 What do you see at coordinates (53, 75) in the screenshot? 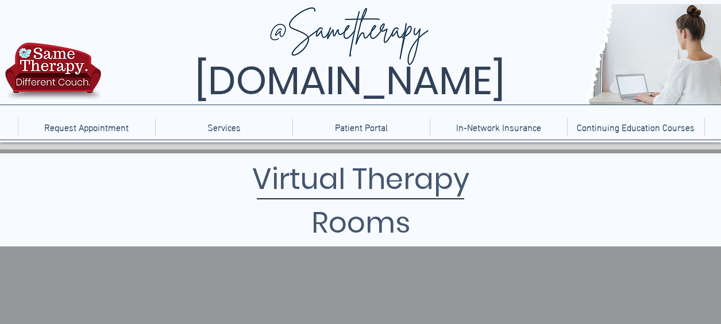
I see `img: TBH.US` at bounding box center [53, 75].